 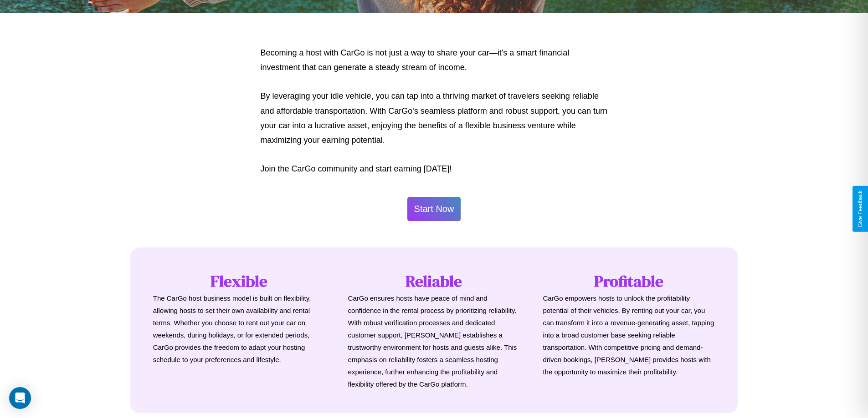 I want to click on h1: Profitable, so click(x=628, y=281).